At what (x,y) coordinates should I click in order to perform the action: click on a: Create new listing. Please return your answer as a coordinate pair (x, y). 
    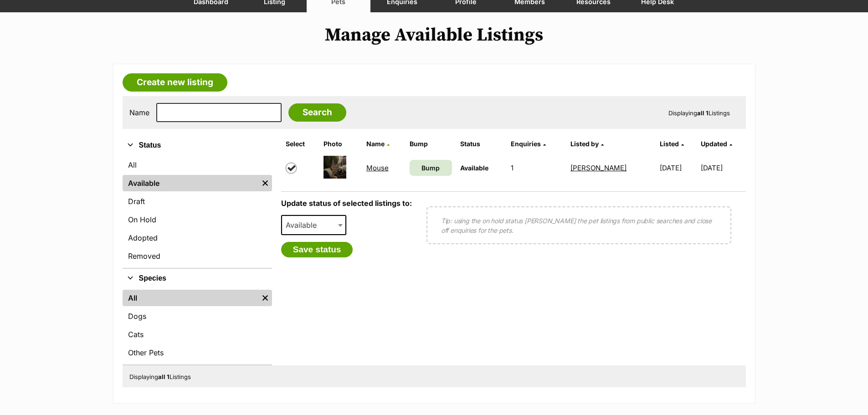
    Looking at the image, I should click on (175, 82).